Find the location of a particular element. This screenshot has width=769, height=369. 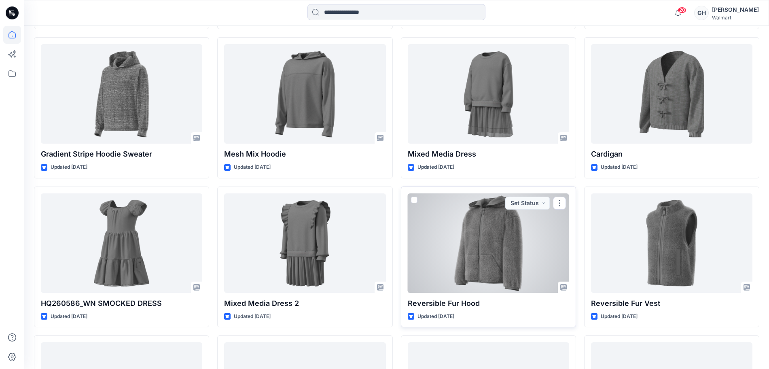

p: Gradient Stripe Hoodie Sweater is located at coordinates (121, 154).